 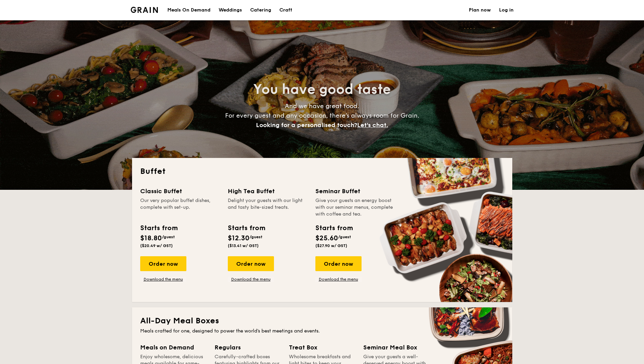 I want to click on div: Seminar Meal Box, so click(x=396, y=348).